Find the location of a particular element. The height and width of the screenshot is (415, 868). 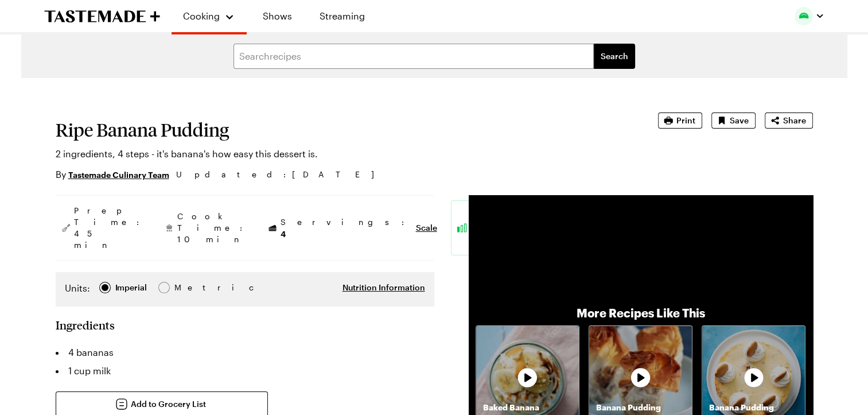

img: Profile picture is located at coordinates (804, 16).